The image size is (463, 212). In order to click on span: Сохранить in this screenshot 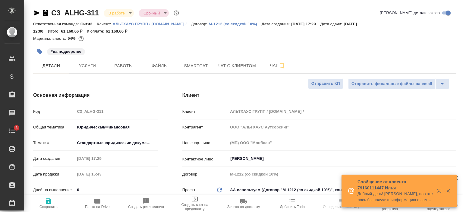, I will do `click(48, 207)`.